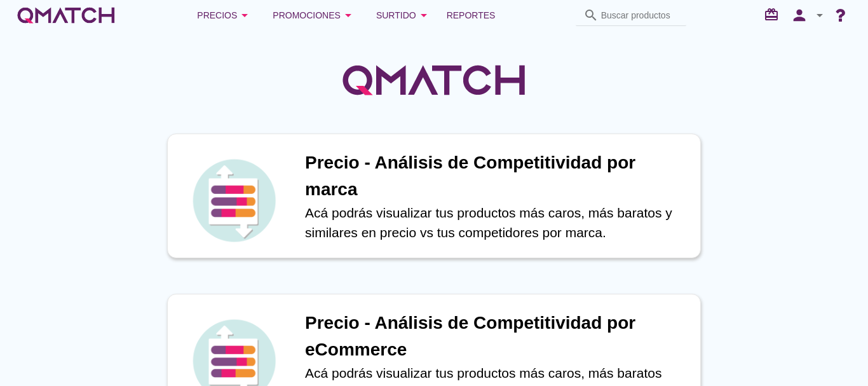 The image size is (868, 386). What do you see at coordinates (434, 196) in the screenshot?
I see `a: iconPrecio - Análisis de Competitividad por marcaAcá podrás visualizar tus productos más caros, m...` at bounding box center [434, 196].